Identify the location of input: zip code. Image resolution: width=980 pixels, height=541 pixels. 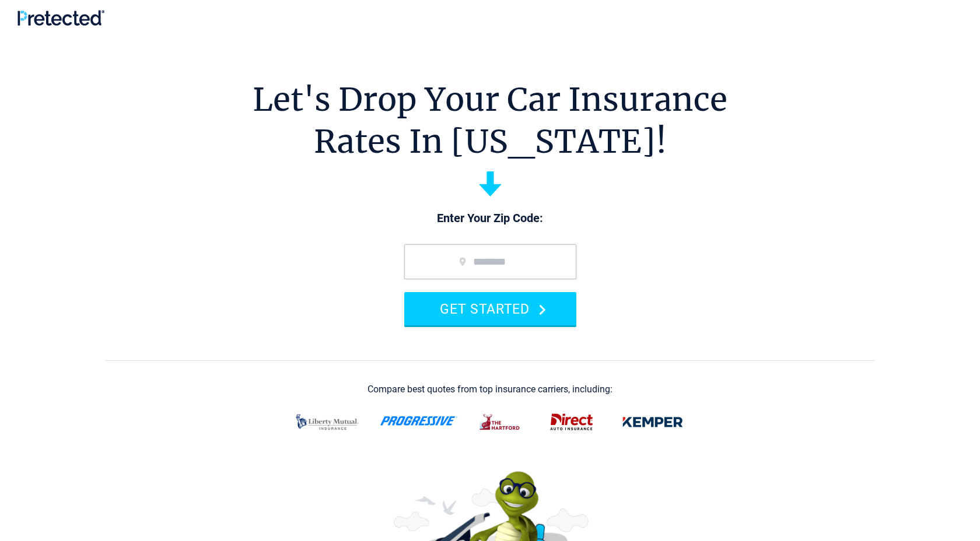
(490, 262).